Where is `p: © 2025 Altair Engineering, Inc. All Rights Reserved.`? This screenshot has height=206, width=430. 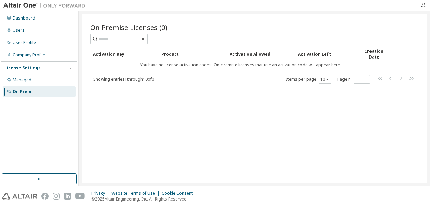 p: © 2025 Altair Engineering, Inc. All Rights Reserved. is located at coordinates (144, 198).